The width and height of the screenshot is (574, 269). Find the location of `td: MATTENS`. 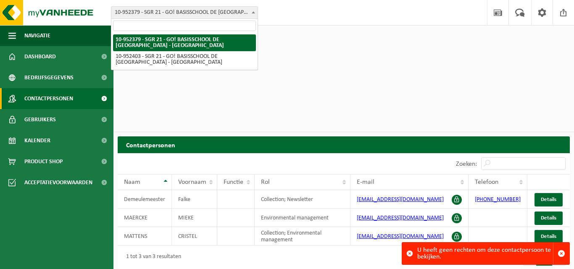

td: MATTENS is located at coordinates (145, 237).